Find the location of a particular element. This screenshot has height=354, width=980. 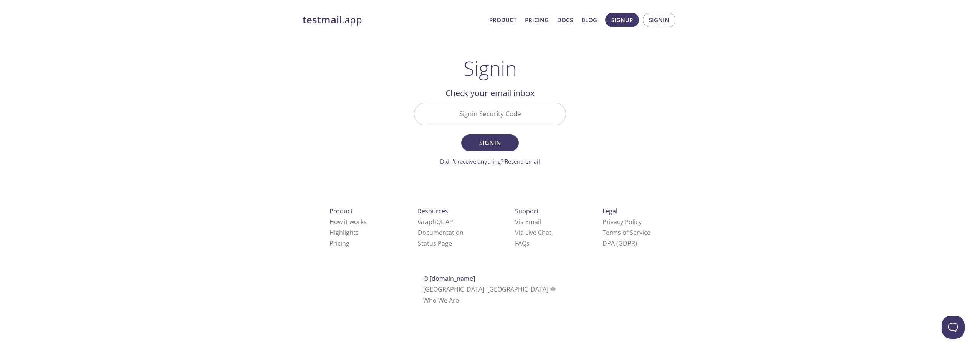

a: Status Page is located at coordinates (435, 243).